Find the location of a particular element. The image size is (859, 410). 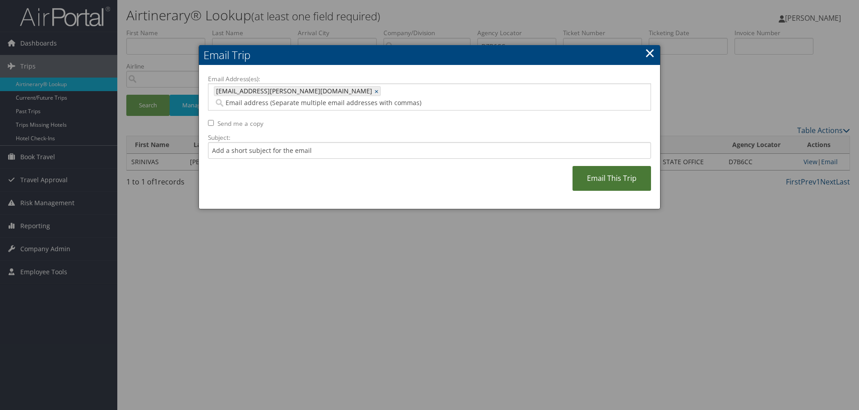

a: Email This Trip is located at coordinates (612, 178).